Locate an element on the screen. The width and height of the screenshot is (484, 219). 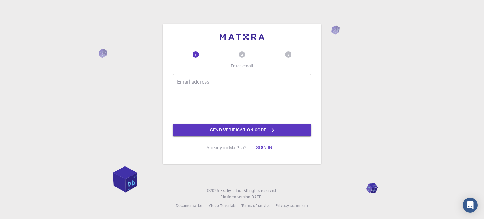
a: Exabyte Inc. is located at coordinates (231, 191).